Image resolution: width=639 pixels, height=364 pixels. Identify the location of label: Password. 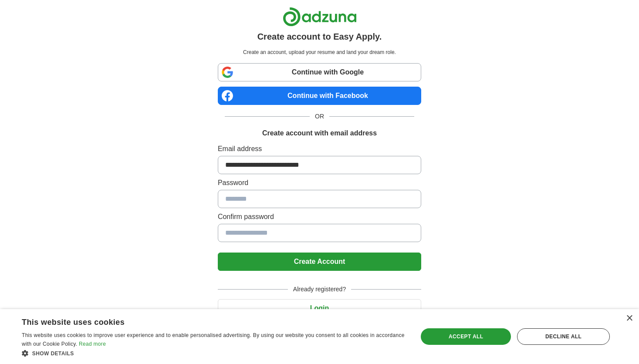
(319, 183).